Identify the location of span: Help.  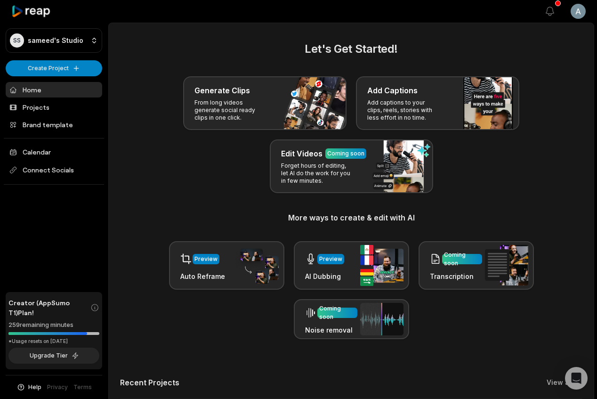
(35, 387).